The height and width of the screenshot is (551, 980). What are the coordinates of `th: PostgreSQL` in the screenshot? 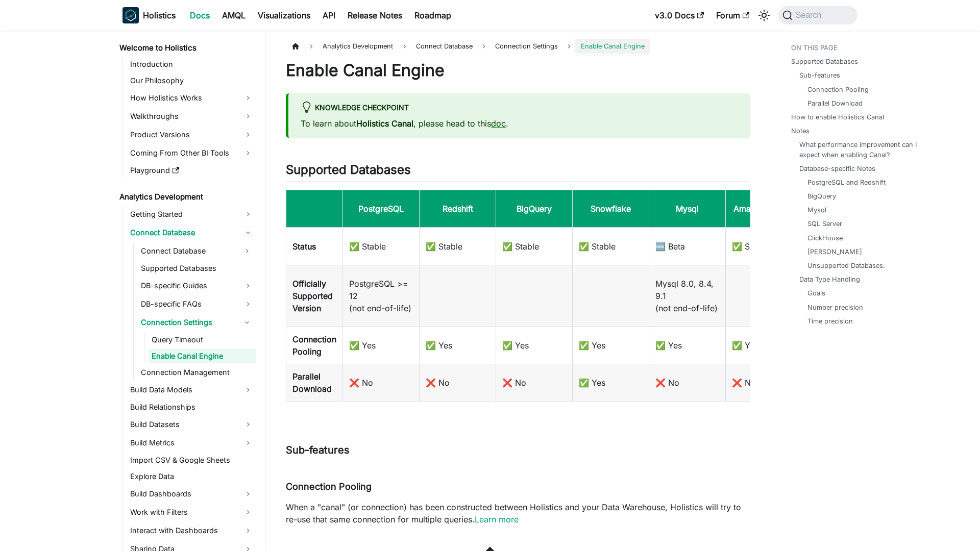 It's located at (381, 209).